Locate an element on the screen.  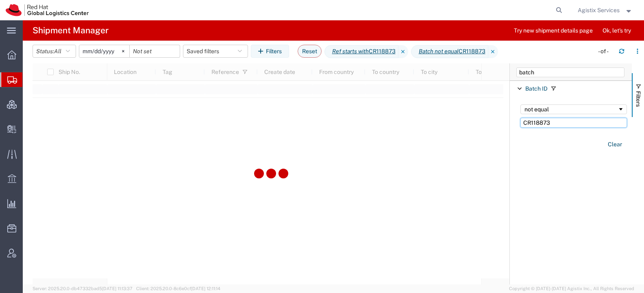
button: Saved filters is located at coordinates (215, 51).